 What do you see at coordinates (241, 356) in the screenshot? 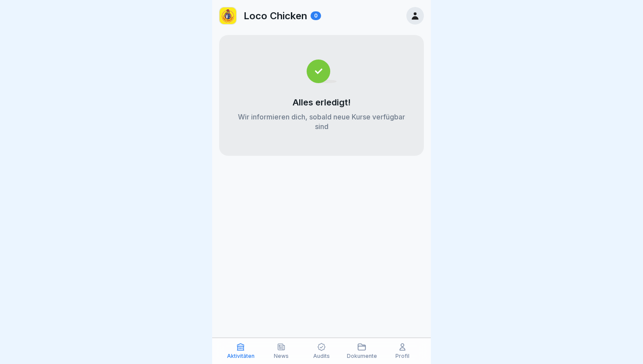
I see `p: Aktivitäten` at bounding box center [241, 356].